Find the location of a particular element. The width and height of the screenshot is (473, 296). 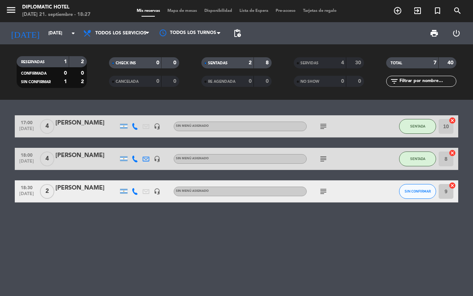

span: Mapa de mesas is located at coordinates (182, 11).